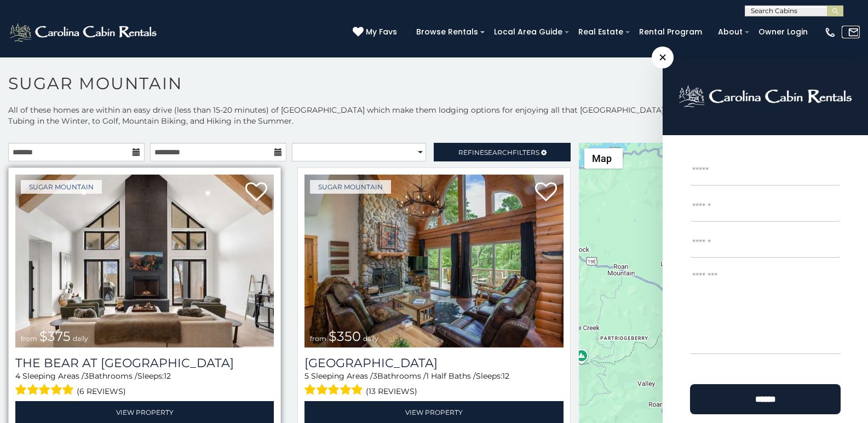 This screenshot has height=423, width=868. What do you see at coordinates (601, 32) in the screenshot?
I see `a: Real Estate` at bounding box center [601, 32].